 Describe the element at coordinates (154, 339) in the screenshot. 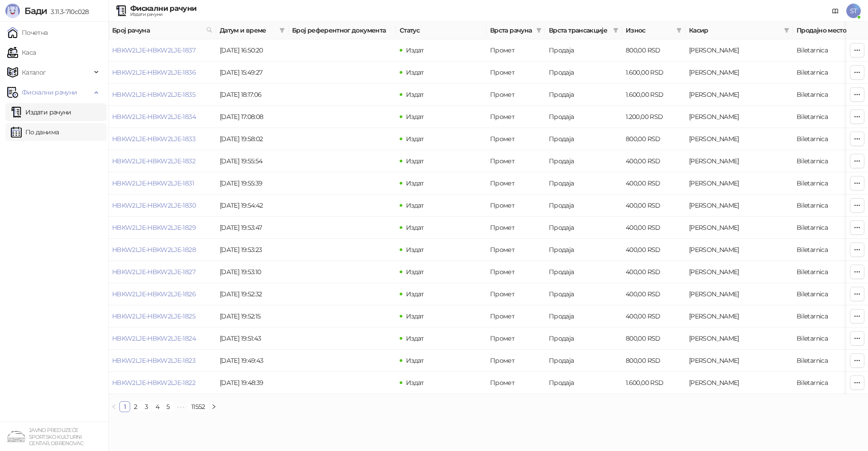

I see `a: HBKW2LJE-HBKW2LJE-1824` at that location.